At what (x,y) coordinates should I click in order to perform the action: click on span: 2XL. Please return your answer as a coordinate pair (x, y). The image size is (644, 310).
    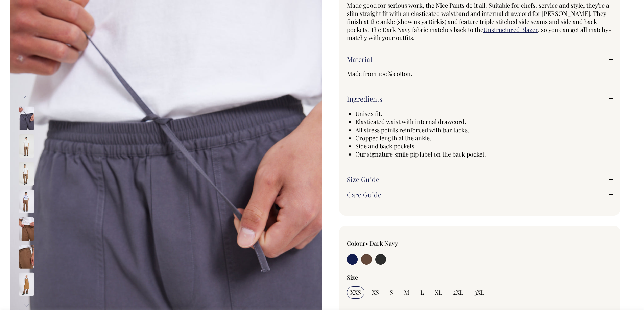
    Looking at the image, I should click on (458, 293).